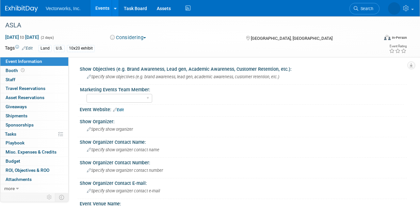 This screenshot has height=208, width=420. What do you see at coordinates (243, 141) in the screenshot?
I see `div: Show Organizer Contact Name:` at bounding box center [243, 141].